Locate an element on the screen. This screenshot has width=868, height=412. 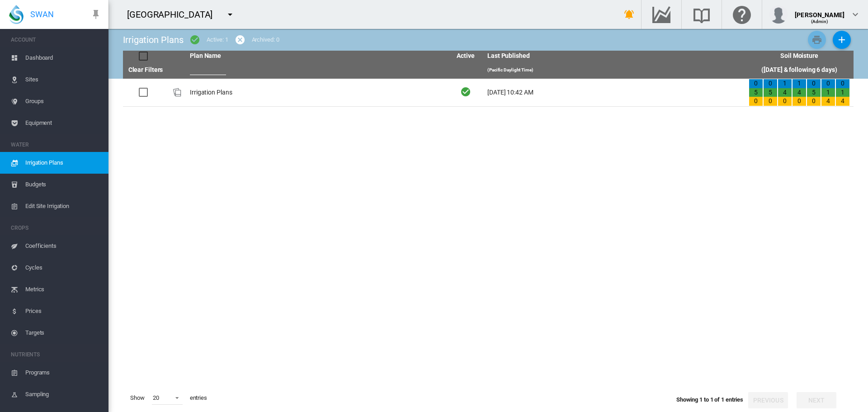
md-icon: Go to the Data Hub is located at coordinates (661, 14).